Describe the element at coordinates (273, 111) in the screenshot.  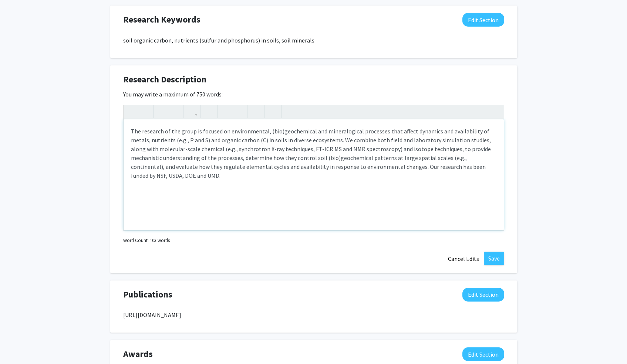
I see `button: Insert horizontal rule` at that location.